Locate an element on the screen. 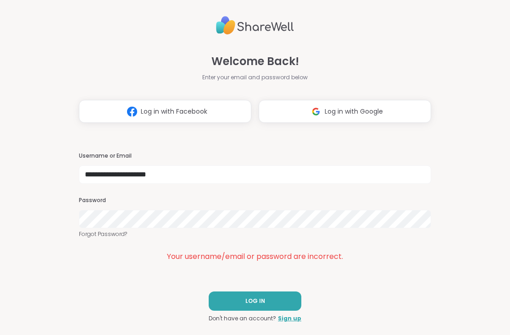 This screenshot has width=510, height=335. h3: Password is located at coordinates (255, 200).